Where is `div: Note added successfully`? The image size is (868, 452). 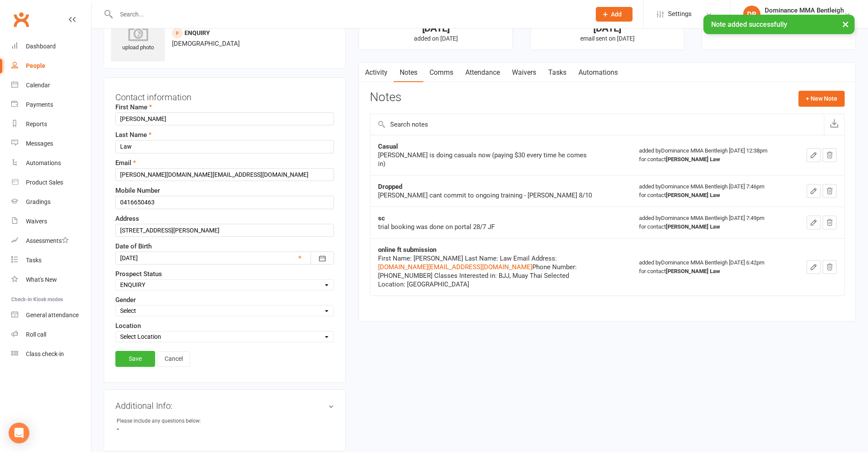 div: Note added successfully is located at coordinates (780, 24).